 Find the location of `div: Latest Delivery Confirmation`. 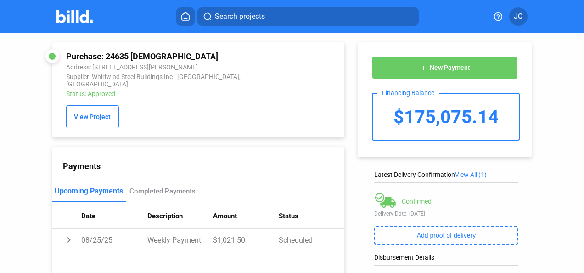

div: Latest Delivery Confirmation is located at coordinates (446, 174).